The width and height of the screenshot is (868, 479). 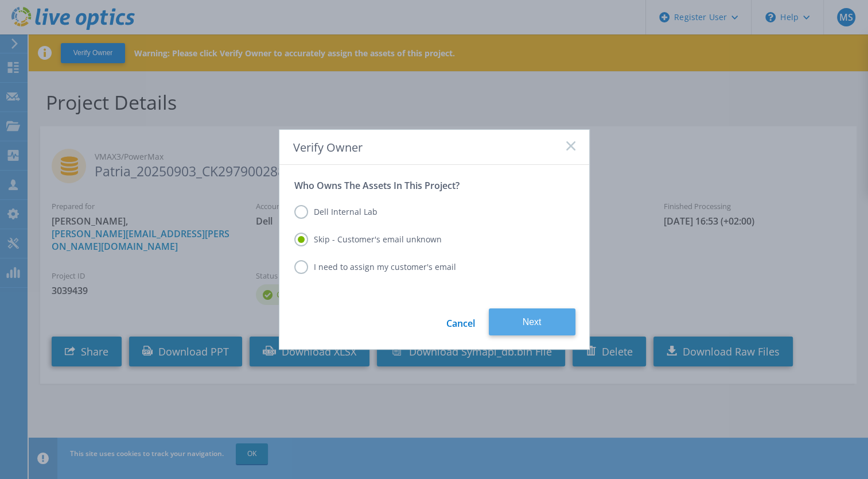 What do you see at coordinates (375, 267) in the screenshot?
I see `label: I need to assign my customer's email` at bounding box center [375, 267].